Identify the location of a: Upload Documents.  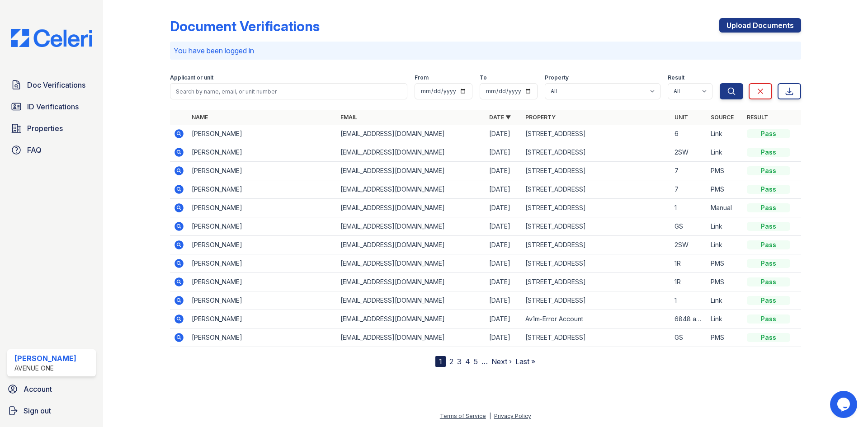
(760, 25).